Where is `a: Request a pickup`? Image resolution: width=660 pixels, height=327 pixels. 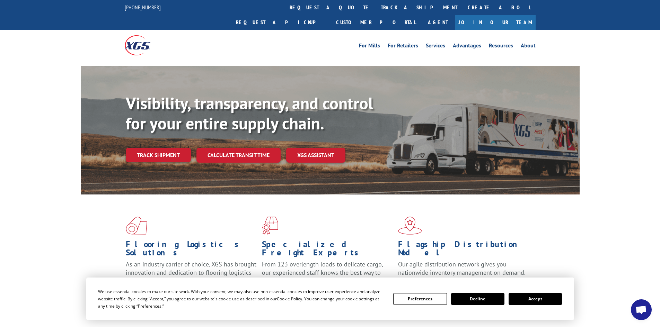
a: Request a pickup is located at coordinates (280, 22).